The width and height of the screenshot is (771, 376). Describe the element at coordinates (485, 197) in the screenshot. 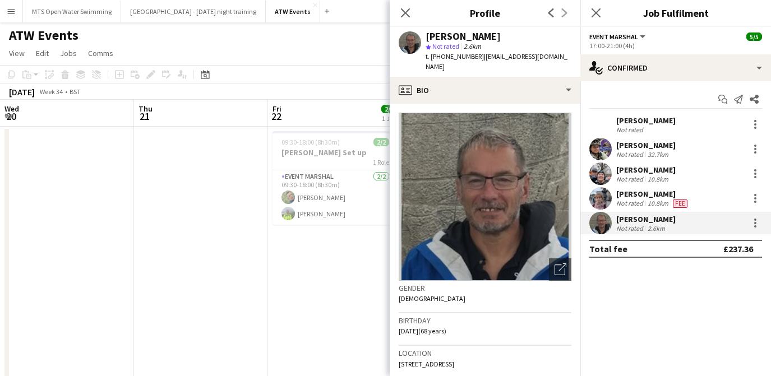

I see `img: Crew avatar or photo` at that location.